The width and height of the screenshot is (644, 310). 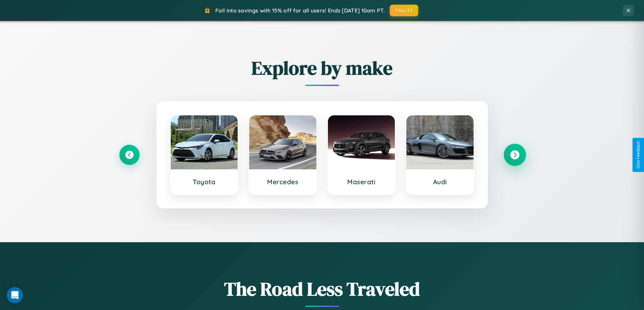 I want to click on h2: Explore by make, so click(x=322, y=68).